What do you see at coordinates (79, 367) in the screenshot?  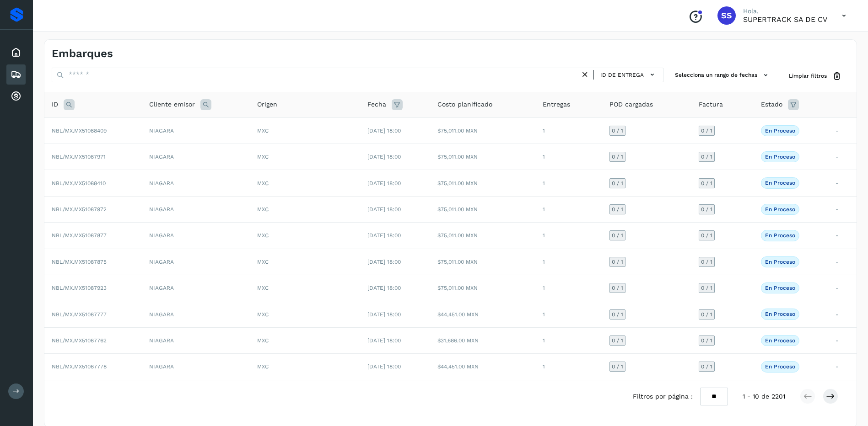 I see `span: NBL/MX.MX51087778` at bounding box center [79, 367].